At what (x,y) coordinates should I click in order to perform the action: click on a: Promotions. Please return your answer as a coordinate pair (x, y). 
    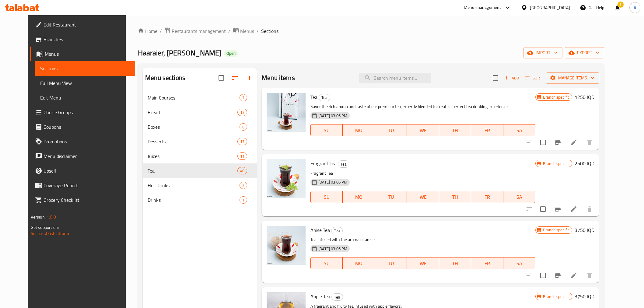
    Looking at the image, I should click on (83, 142).